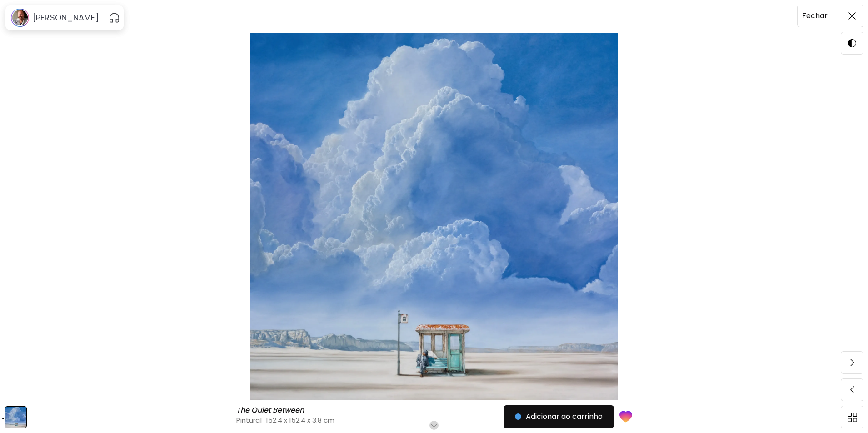 This screenshot has width=868, height=433. I want to click on h6: The Quiet Between, so click(271, 411).